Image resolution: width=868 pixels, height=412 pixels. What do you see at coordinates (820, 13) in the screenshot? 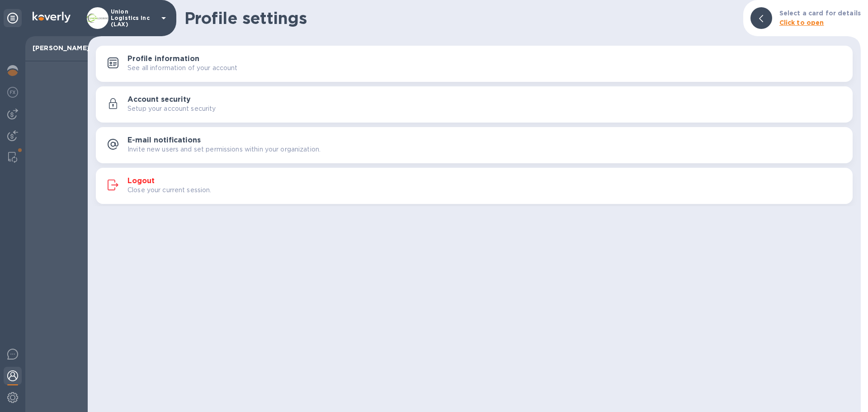
I see `b: Select a card for details` at bounding box center [820, 13].